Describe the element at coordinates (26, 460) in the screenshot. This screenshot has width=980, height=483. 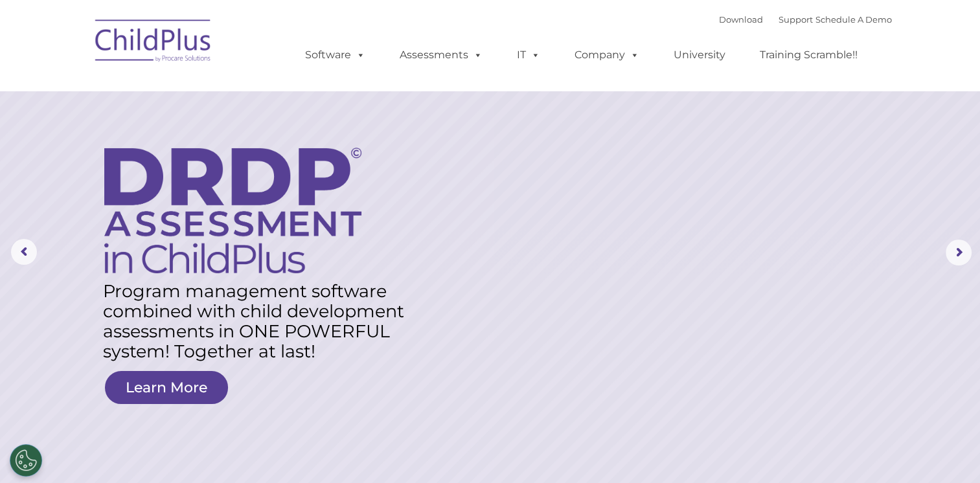
I see `button: Cookies Settings` at that location.